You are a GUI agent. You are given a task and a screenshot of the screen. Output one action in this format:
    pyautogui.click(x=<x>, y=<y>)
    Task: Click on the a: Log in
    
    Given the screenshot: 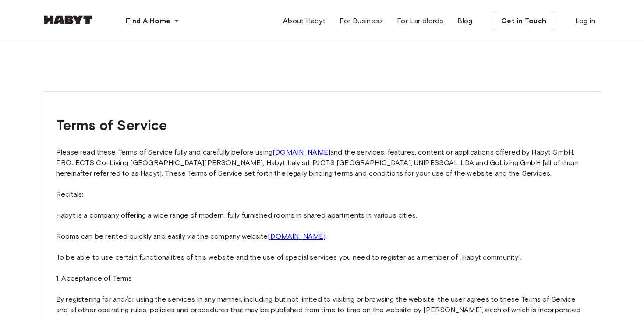 What is the action you would take?
    pyautogui.click(x=585, y=21)
    